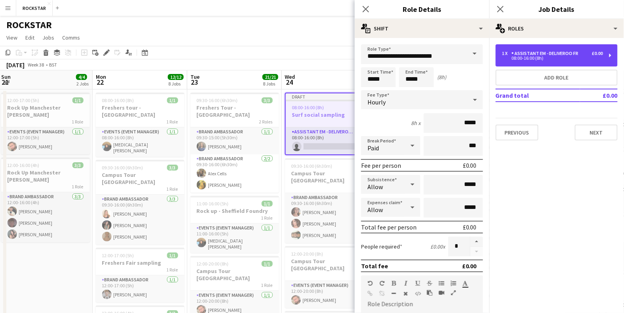 The height and width of the screenshot is (313, 624). I want to click on span: Week 38, so click(36, 64).